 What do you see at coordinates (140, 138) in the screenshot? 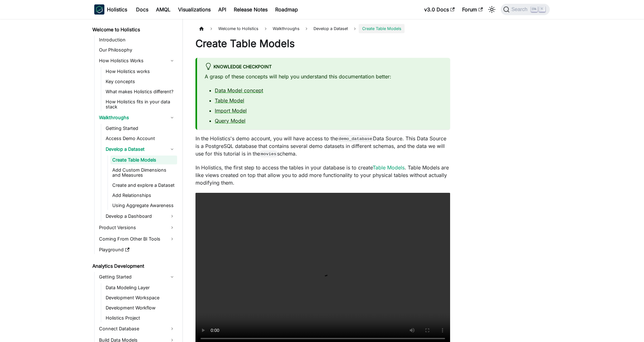
I see `a: Access Demo Account` at bounding box center [140, 138].